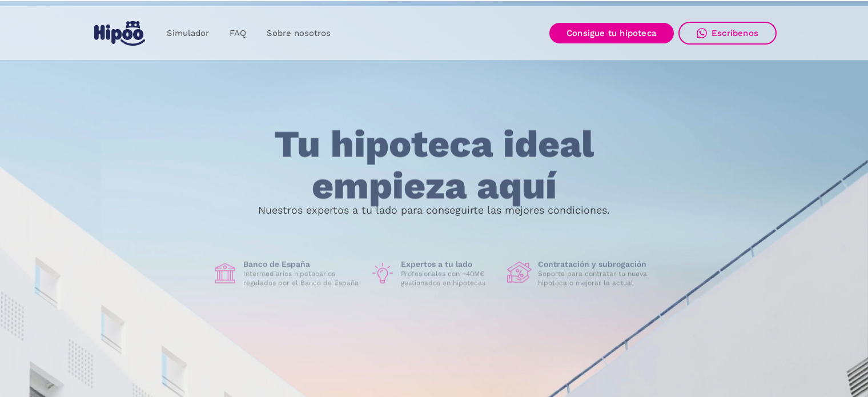 This screenshot has height=397, width=868. I want to click on p: Profesionales con +40M€ gestionados en hipotecas, so click(449, 279).